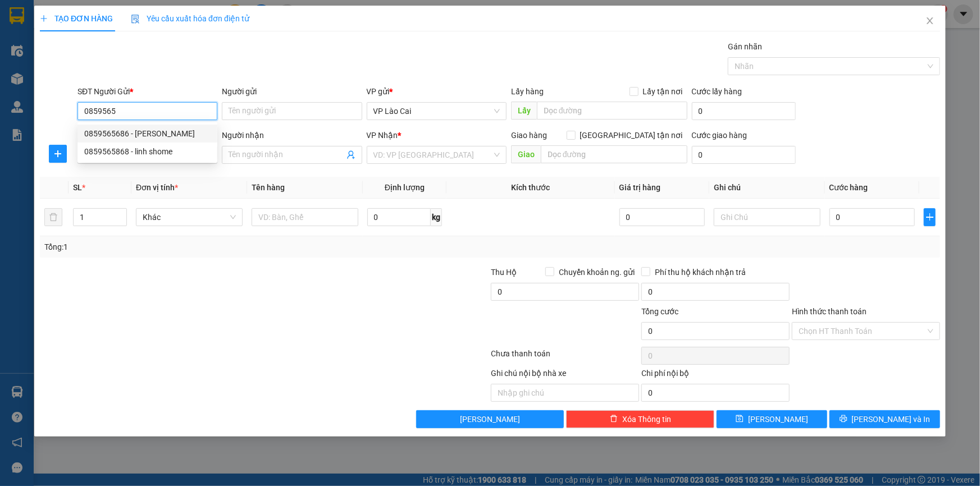 Image resolution: width=980 pixels, height=486 pixels. Describe the element at coordinates (659, 312) in the screenshot. I see `span: Tổng cước` at that location.